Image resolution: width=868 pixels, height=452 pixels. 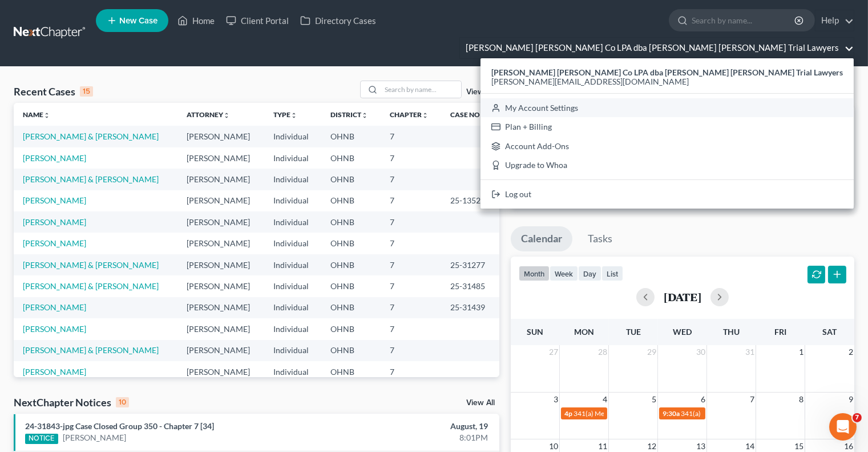 I want to click on div: Recent Cases, so click(x=53, y=91).